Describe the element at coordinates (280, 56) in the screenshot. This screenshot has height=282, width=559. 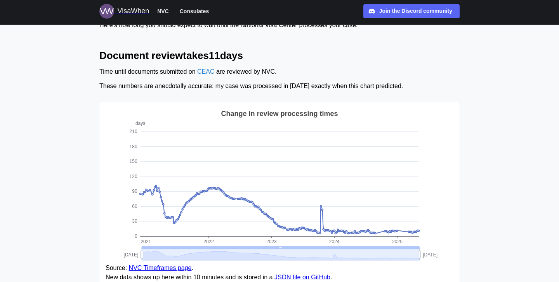
I see `h2: Document review takes 11 days` at that location.